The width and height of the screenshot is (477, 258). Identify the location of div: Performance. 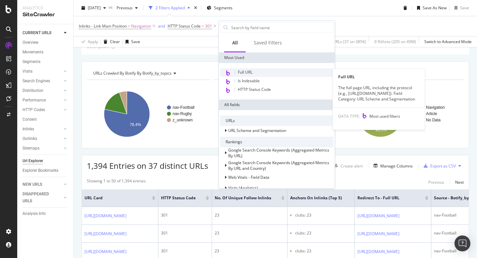
(34, 100).